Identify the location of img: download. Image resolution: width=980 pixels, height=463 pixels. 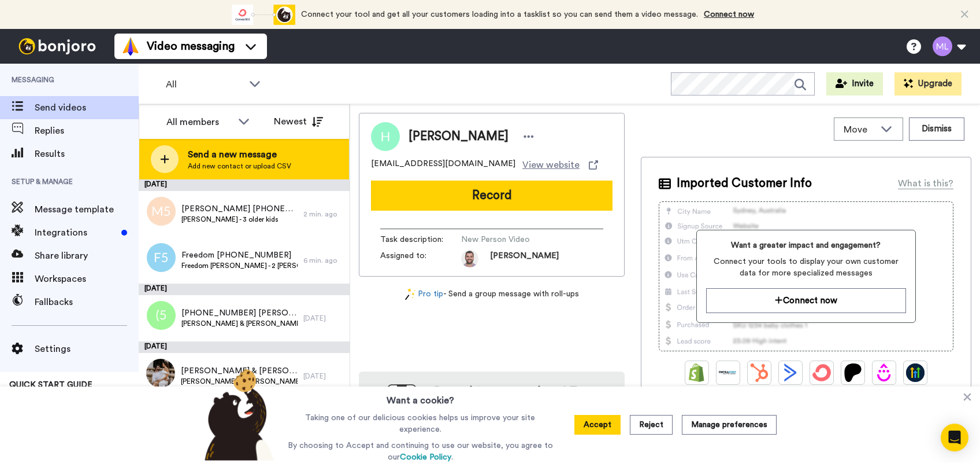
(393, 415).